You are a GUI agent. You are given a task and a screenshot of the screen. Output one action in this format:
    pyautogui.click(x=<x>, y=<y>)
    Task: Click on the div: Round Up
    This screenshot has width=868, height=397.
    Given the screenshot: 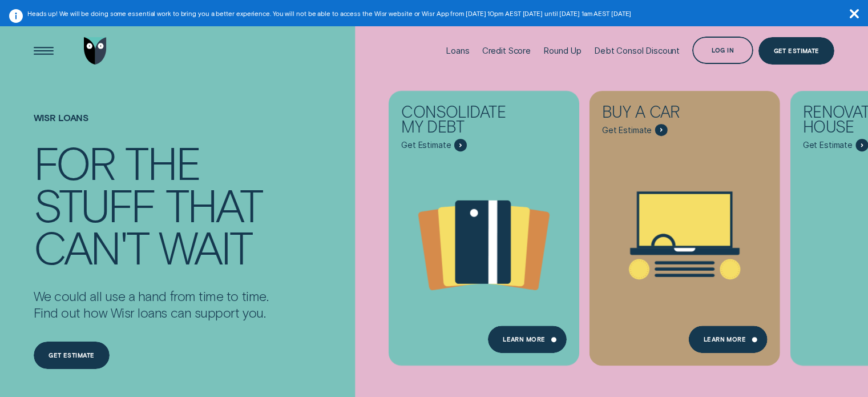 What is the action you would take?
    pyautogui.click(x=562, y=50)
    